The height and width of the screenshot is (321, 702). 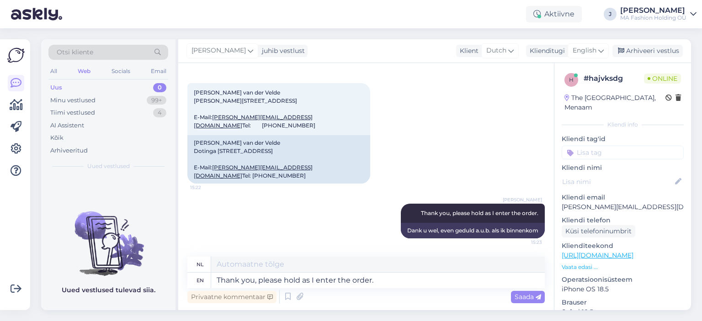 I want to click on div: Kõik, so click(x=57, y=138).